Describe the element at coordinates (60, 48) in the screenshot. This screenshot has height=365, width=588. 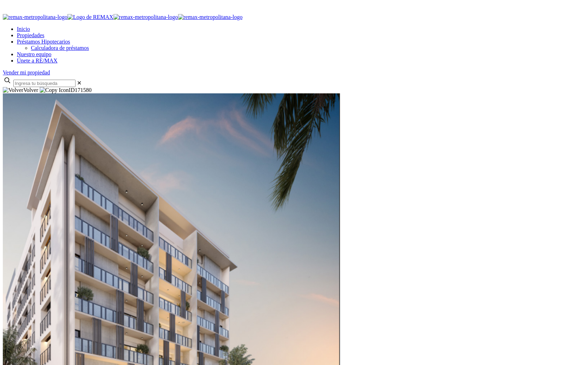
I see `span: Calculadora de préstamos` at that location.